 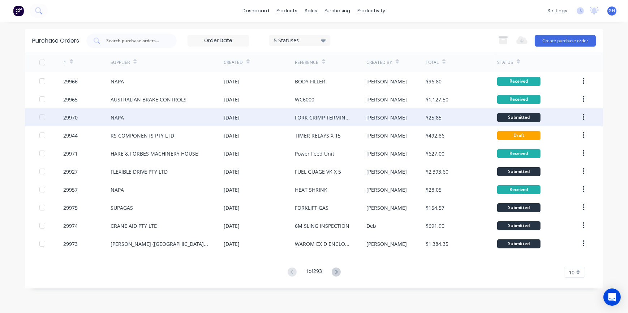 What do you see at coordinates (371, 226) in the screenshot?
I see `div: Deb` at bounding box center [371, 226].